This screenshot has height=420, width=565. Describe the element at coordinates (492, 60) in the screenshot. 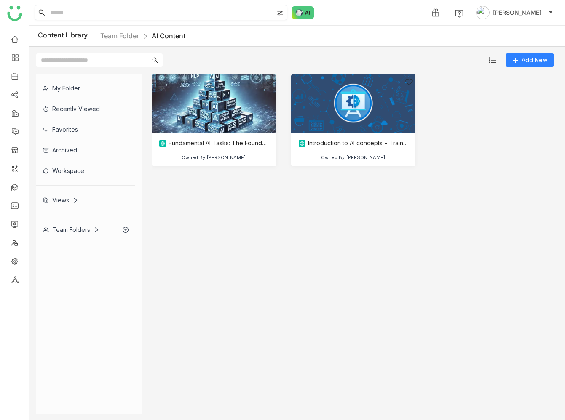

I see `img: list.svg` at that location.